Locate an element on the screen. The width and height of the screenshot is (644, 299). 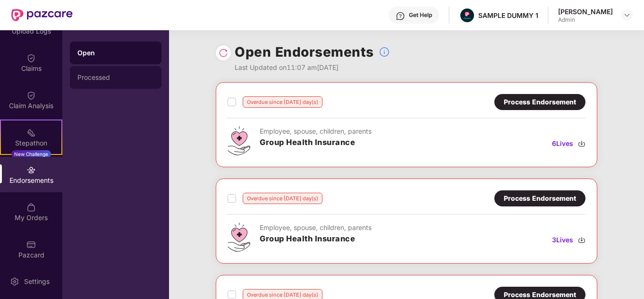
img: svg+xml;base64,PHN2ZyBpZD0iRHJvcGRvd24tMzJ4MzIiIHhtbG5zPSJodHRwOi8vd3d3LnczLm9yZy8yMDAwL3N2ZyIgd2... is located at coordinates (627, 15).